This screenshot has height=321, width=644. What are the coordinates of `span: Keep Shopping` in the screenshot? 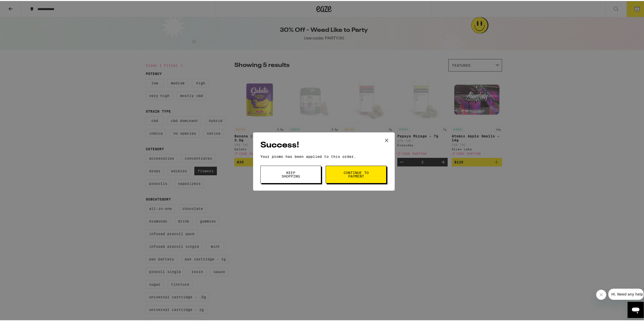 It's located at (291, 174).